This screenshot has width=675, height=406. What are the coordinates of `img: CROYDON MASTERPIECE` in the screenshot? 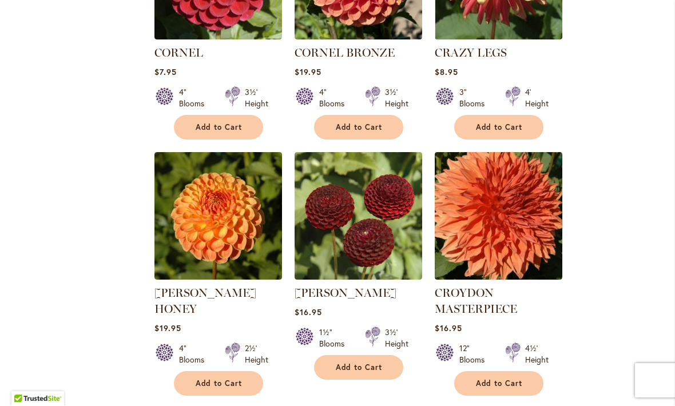 It's located at (498, 216).